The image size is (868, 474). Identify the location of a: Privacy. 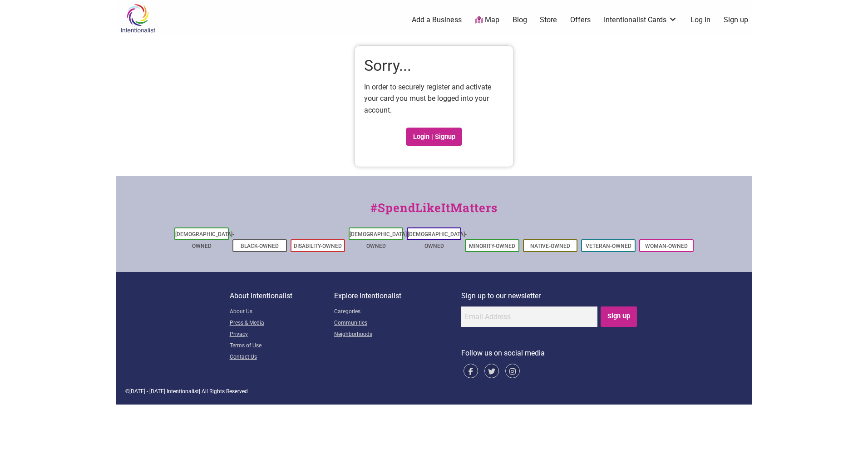
(282, 334).